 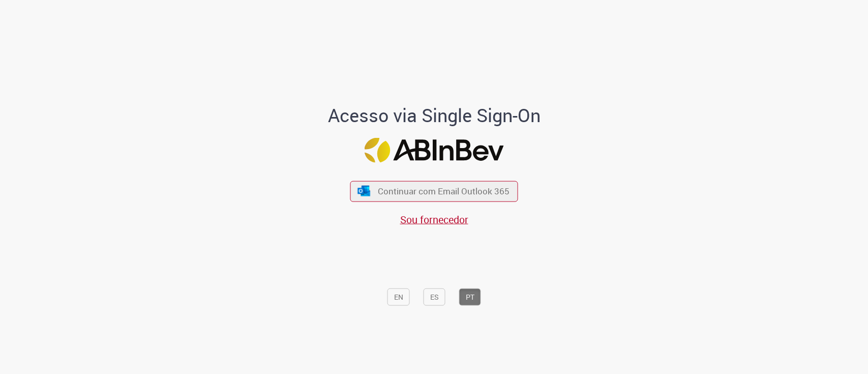 What do you see at coordinates (434, 191) in the screenshot?
I see `button: ícone Azure/Microsoft 360 Continuar com Email Outlook 365` at bounding box center [434, 191].